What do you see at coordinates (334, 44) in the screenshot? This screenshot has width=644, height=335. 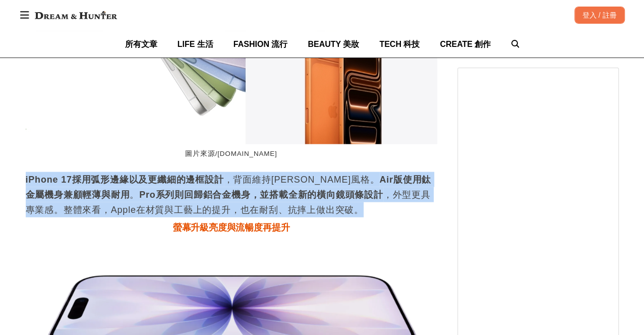 I see `span: BEAUTY 美妝` at bounding box center [334, 44].